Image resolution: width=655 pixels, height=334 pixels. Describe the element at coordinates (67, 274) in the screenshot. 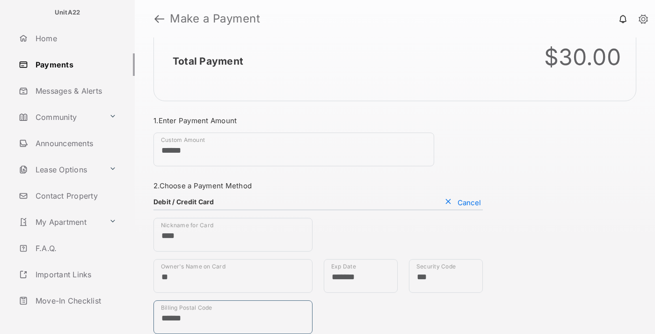

I see `a: Important Links` at that location.